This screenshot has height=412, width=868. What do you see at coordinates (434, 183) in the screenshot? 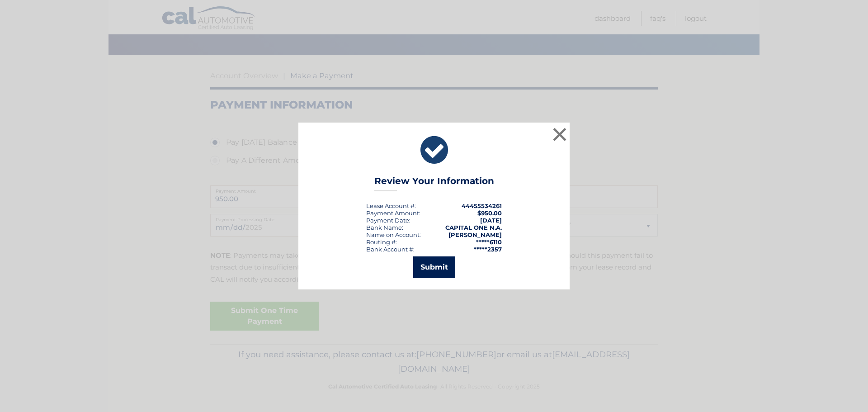
I see `h3: Review Your Information` at bounding box center [434, 183].